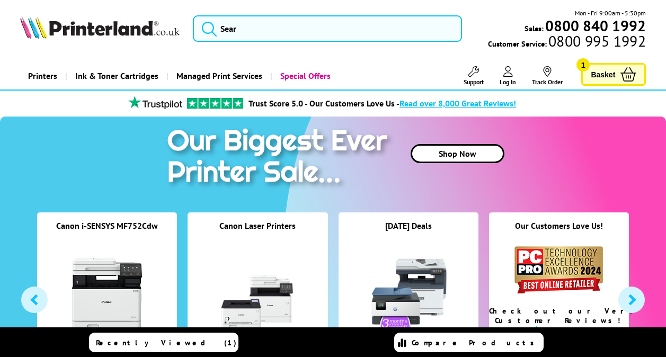 This screenshot has width=666, height=357. What do you see at coordinates (559, 232) in the screenshot?
I see `div: Our Customers Love Us!` at bounding box center [559, 232].